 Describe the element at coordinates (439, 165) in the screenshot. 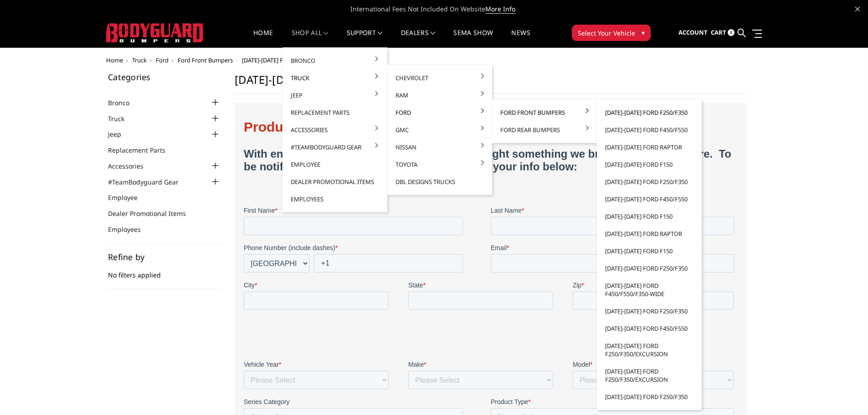

I see `a: Toyota` at that location.